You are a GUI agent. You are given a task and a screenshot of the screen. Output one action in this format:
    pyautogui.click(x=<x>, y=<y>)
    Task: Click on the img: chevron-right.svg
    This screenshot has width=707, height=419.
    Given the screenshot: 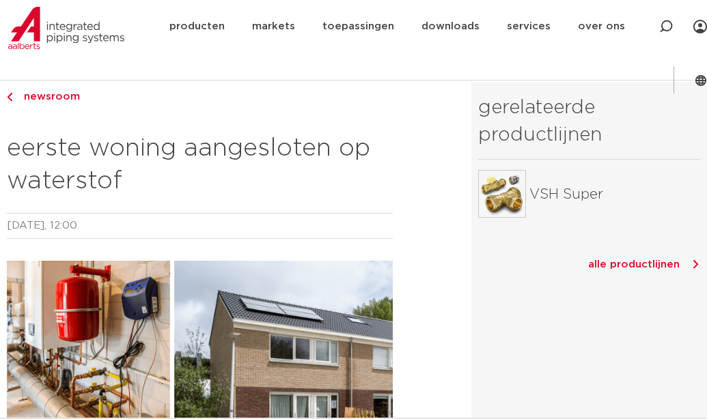 What is the action you would take?
    pyautogui.click(x=10, y=97)
    